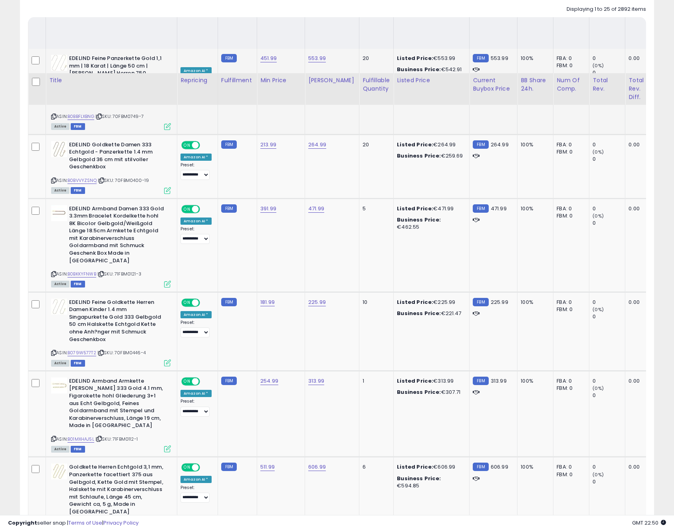  Describe the element at coordinates (59, 149) in the screenshot. I see `img: 41Xp9xudkIL._SL40_.jpg` at that location.